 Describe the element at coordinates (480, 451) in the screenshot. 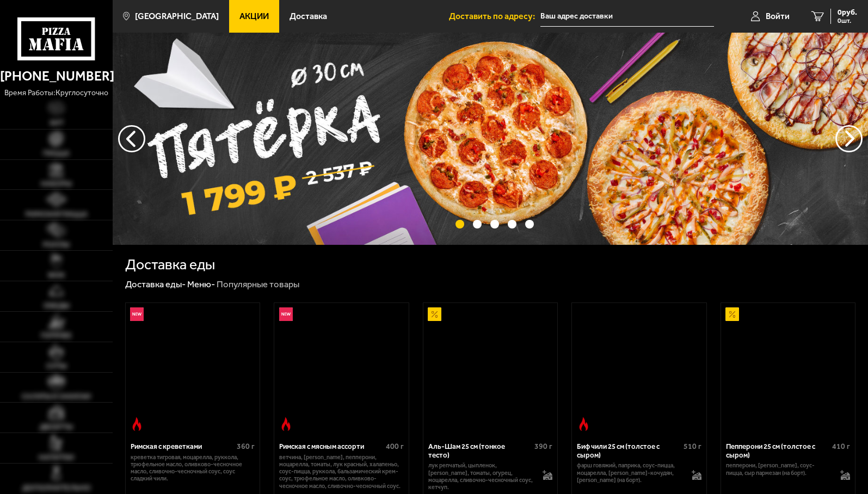

I see `div: Аль-Шам 25 см (тонкое тесто)` at that location.